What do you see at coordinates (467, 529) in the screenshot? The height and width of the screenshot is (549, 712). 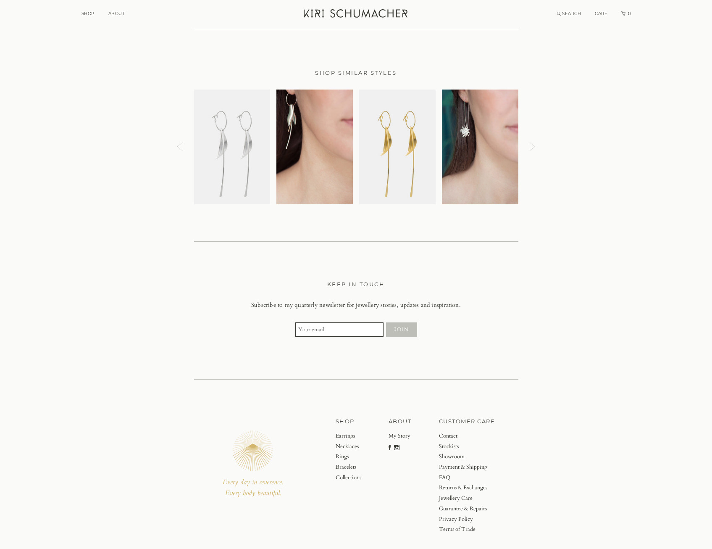 I see `a: Terms of Trade` at bounding box center [467, 529].